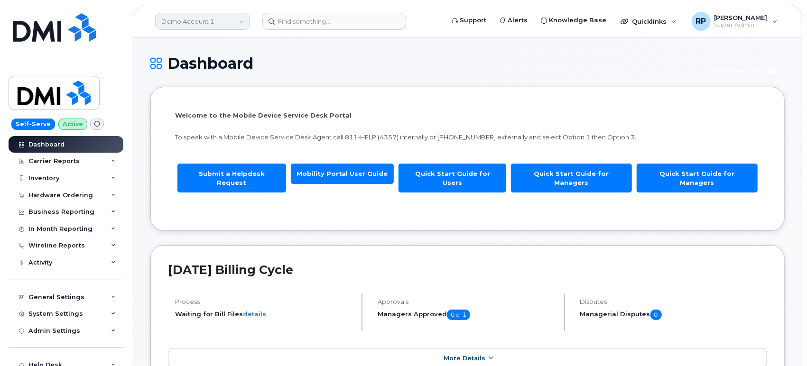 The width and height of the screenshot is (807, 366). What do you see at coordinates (467, 302) in the screenshot?
I see `h4: Approvals` at bounding box center [467, 302].